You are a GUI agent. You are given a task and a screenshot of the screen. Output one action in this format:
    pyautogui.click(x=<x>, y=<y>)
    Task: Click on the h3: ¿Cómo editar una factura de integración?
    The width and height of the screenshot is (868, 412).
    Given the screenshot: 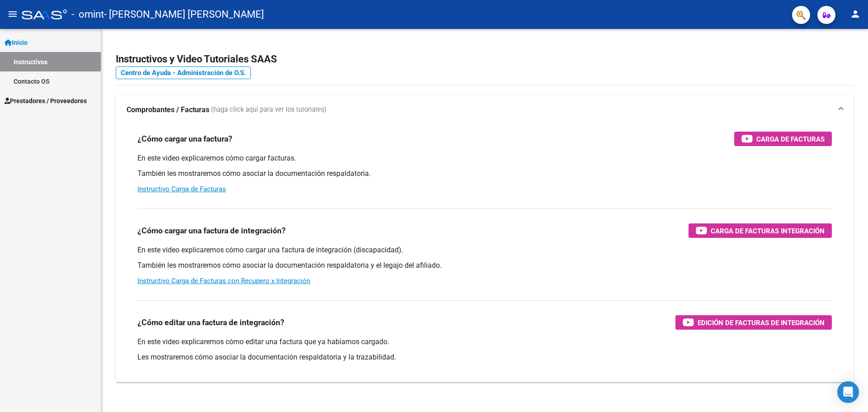 What is the action you would take?
    pyautogui.click(x=211, y=323)
    